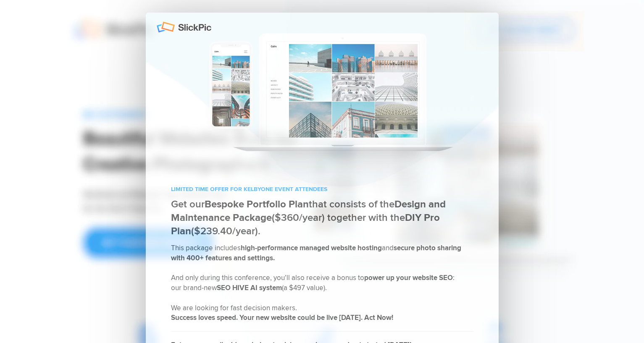 The height and width of the screenshot is (343, 644). I want to click on b: Design and Maintenance Package, so click(308, 211).